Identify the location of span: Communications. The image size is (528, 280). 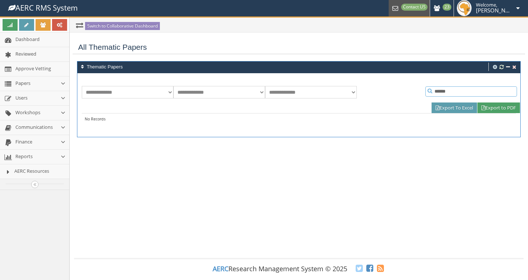
(34, 127).